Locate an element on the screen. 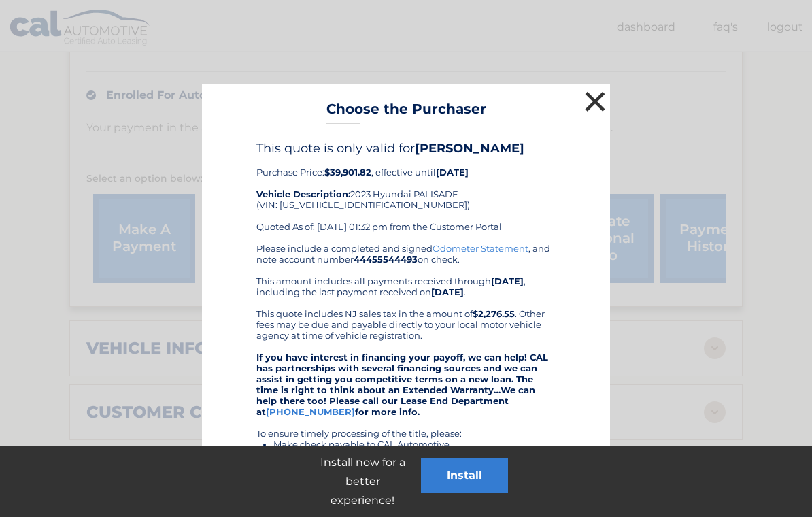 Image resolution: width=812 pixels, height=517 pixels. li: Make check payable to CAL Automotive is located at coordinates (414, 444).